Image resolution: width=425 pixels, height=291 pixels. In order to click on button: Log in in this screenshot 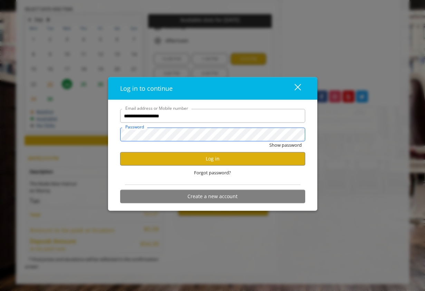, I will do `click(213, 158)`.